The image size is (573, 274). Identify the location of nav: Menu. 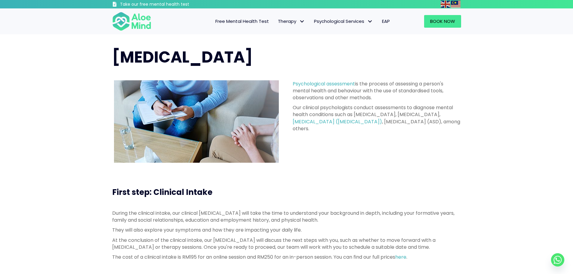
(277, 21).